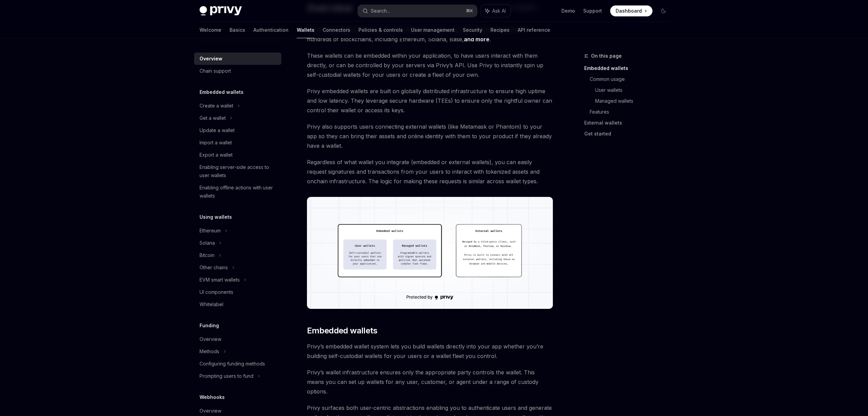 The image size is (868, 416). Describe the element at coordinates (237, 304) in the screenshot. I see `a: Whitelabel` at that location.